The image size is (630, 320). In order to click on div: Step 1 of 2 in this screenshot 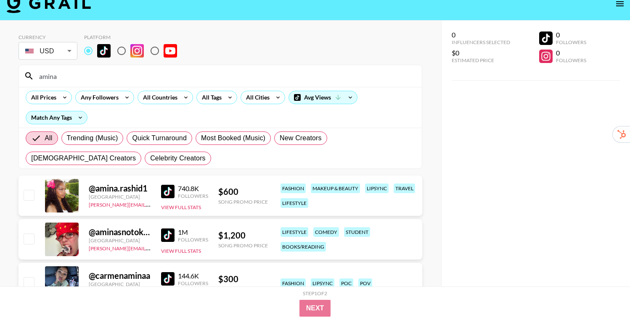, I will do `click(315, 293)`.